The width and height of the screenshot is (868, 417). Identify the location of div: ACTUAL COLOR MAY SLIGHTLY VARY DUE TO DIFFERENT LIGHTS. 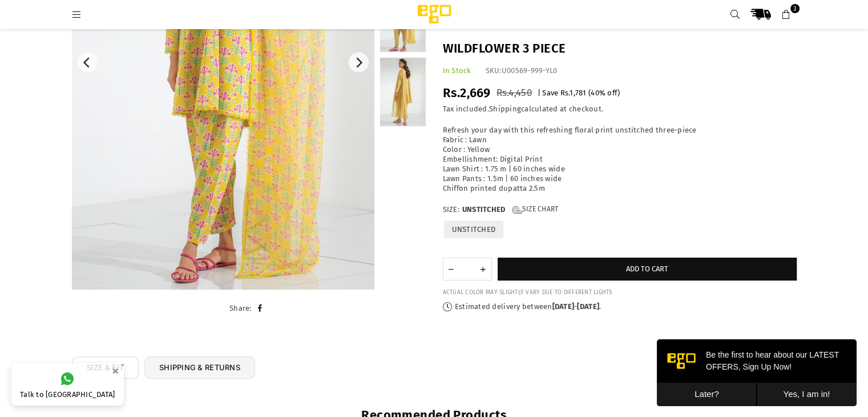
(620, 292).